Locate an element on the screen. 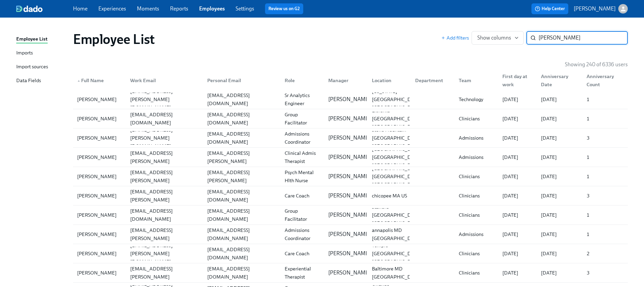 The height and width of the screenshot is (287, 644). div: Sr Analytics Engineer is located at coordinates (302, 99).